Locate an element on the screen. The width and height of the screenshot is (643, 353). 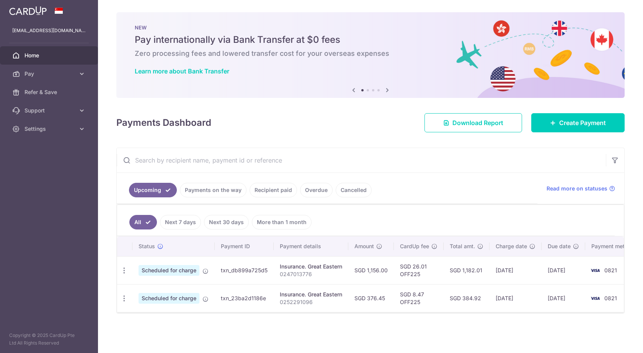
a: Next 30 days is located at coordinates (226, 222).